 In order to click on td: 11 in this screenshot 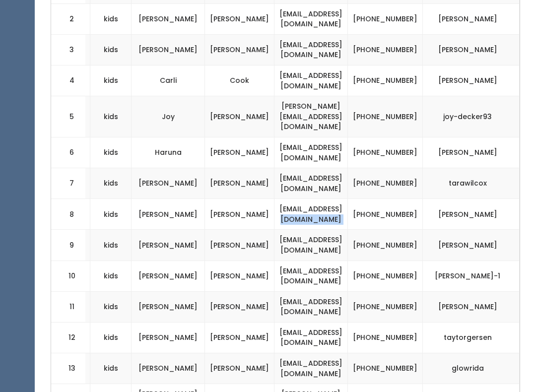, I will do `click(69, 307)`.